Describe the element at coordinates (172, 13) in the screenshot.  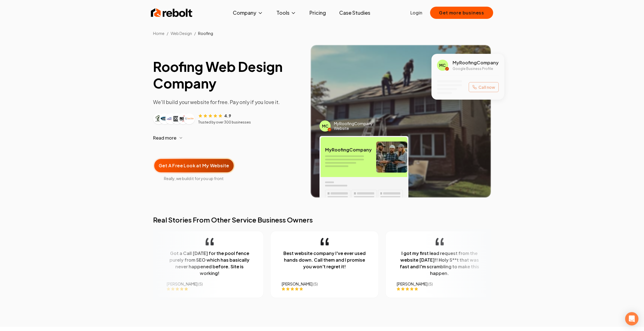
I see `img: Rebolt Logo` at that location.